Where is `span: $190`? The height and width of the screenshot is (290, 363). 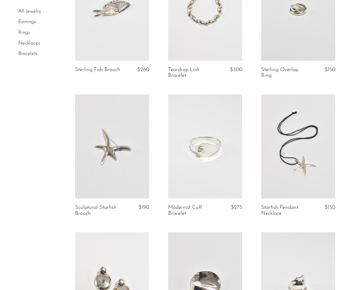 span: $190 is located at coordinates (144, 207).